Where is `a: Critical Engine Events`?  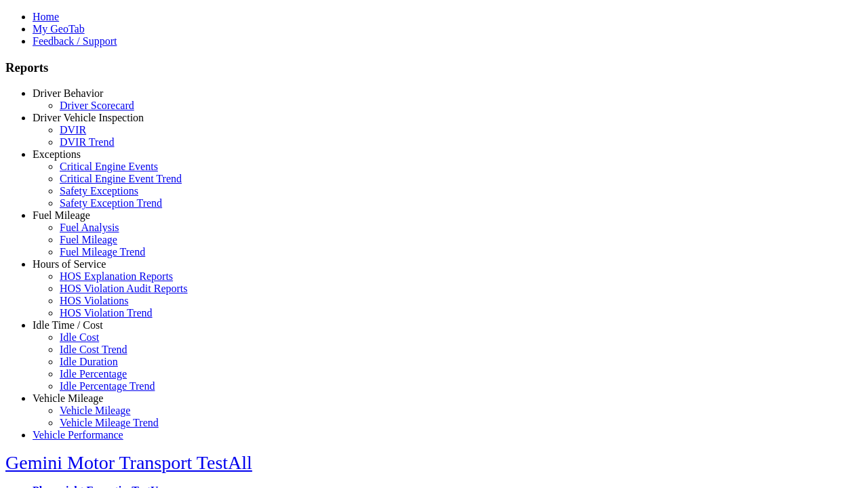
a: Critical Engine Events is located at coordinates (108, 166).